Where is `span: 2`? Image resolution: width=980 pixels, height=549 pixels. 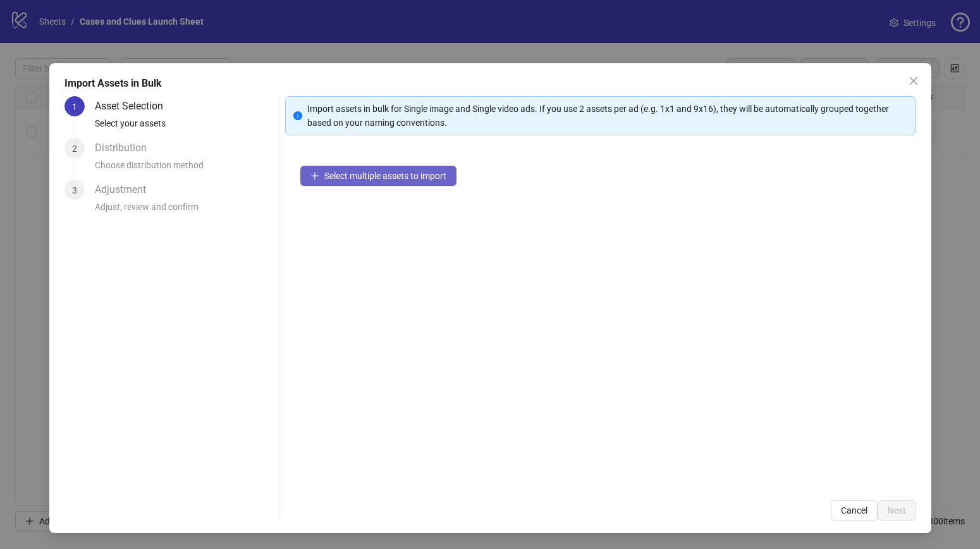 span: 2 is located at coordinates (75, 149).